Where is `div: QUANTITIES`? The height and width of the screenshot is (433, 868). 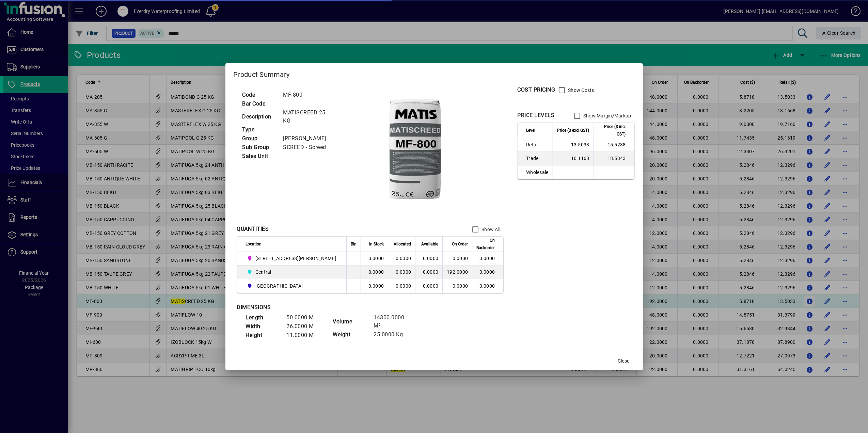
div: QUANTITIES is located at coordinates (253, 229).